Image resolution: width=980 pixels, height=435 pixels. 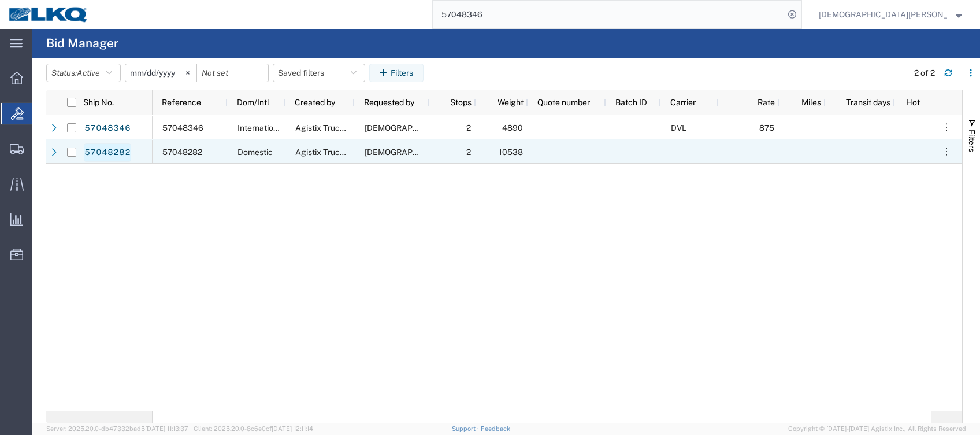 I want to click on span: Transit days, so click(x=863, y=102).